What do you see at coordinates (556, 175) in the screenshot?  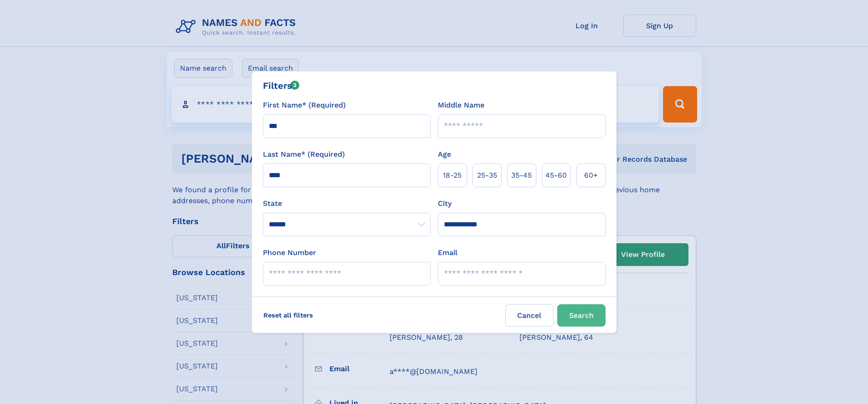 I see `span: 45‑60` at bounding box center [556, 175].